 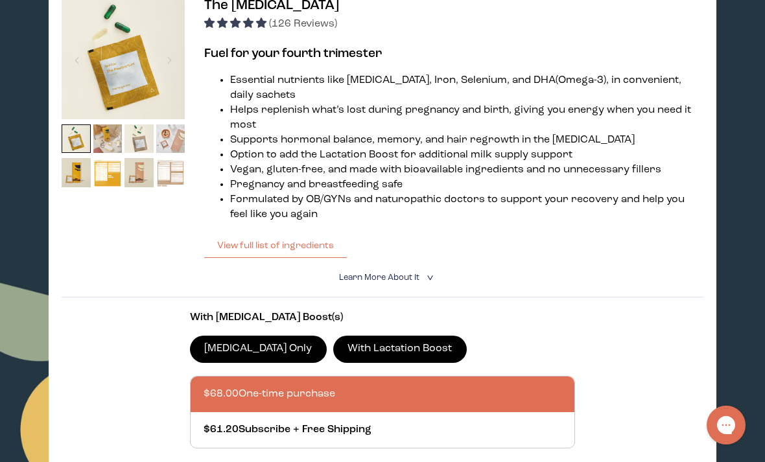 I want to click on li: Vegan, gluten-free, and made with bioavailable ingredients and no unnecessary fillers, so click(x=467, y=170).